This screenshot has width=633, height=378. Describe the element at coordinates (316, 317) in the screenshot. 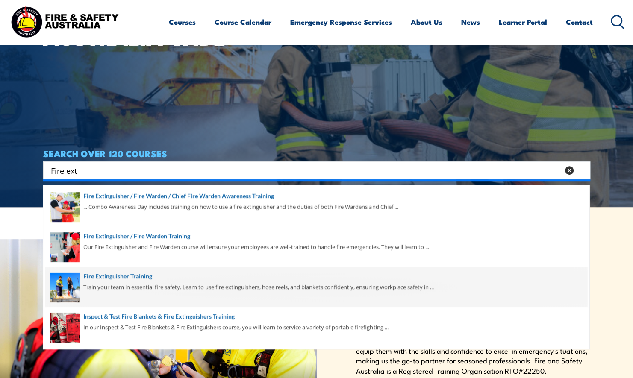

I see `a: Inspect & Test Fire Blankets & Fire Extinguishers Training` at that location.